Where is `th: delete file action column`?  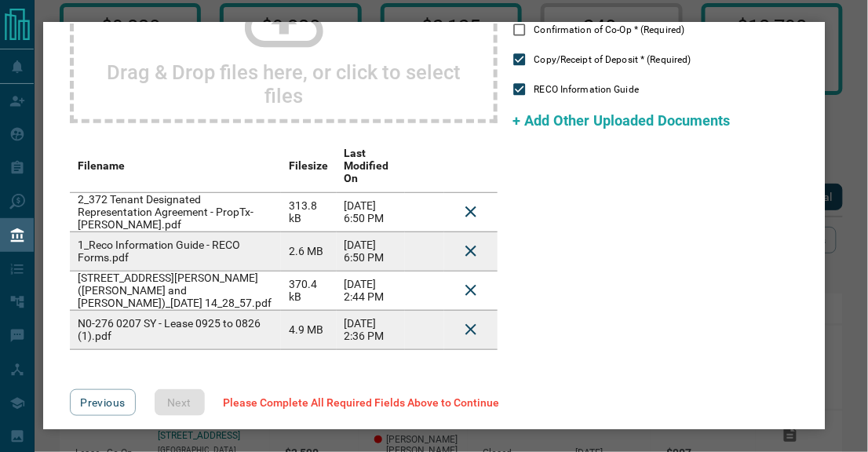 th: delete file action column is located at coordinates (470, 166).